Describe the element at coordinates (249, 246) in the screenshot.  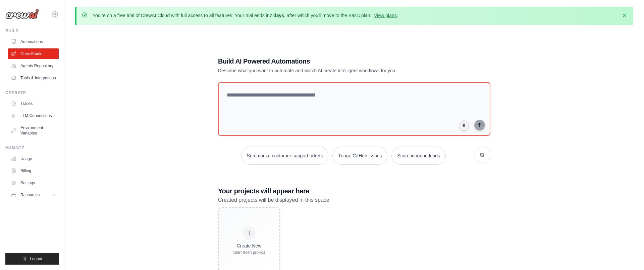
I see `div: Create New` at that location.